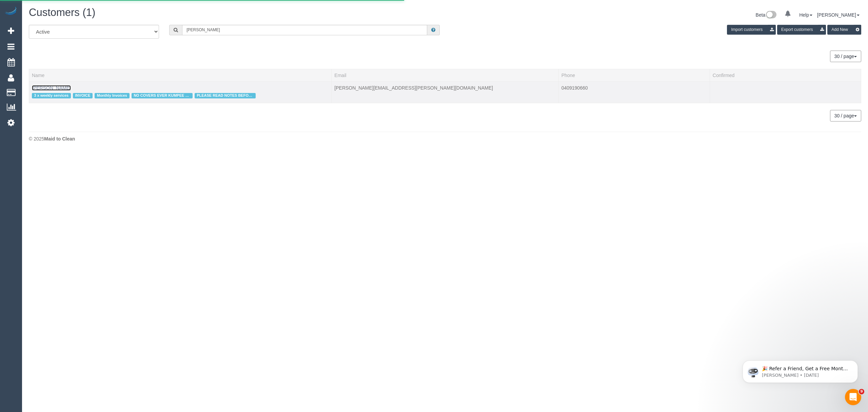 This screenshot has width=868, height=412. Describe the element at coordinates (766, 15) in the screenshot. I see `a: Beta` at that location.